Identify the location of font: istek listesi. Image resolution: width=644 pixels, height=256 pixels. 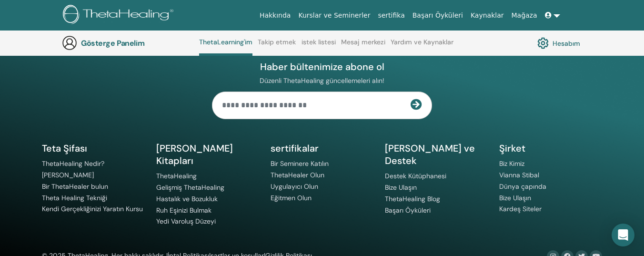
(318, 42).